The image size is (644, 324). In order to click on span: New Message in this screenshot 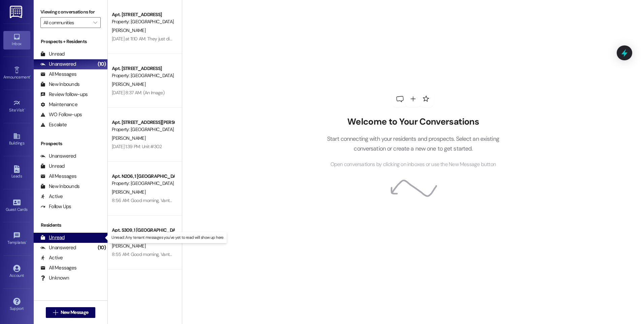, I will do `click(74, 312)`.